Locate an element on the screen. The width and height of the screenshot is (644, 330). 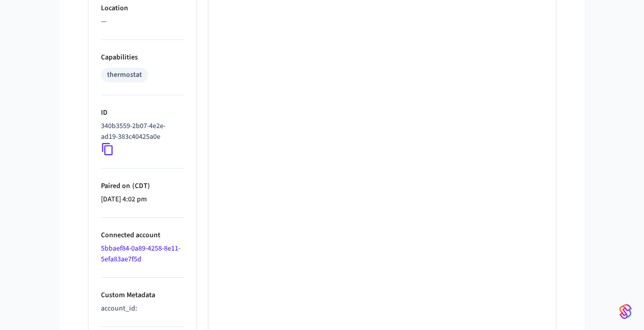
p: Paired on is located at coordinates (143, 186).